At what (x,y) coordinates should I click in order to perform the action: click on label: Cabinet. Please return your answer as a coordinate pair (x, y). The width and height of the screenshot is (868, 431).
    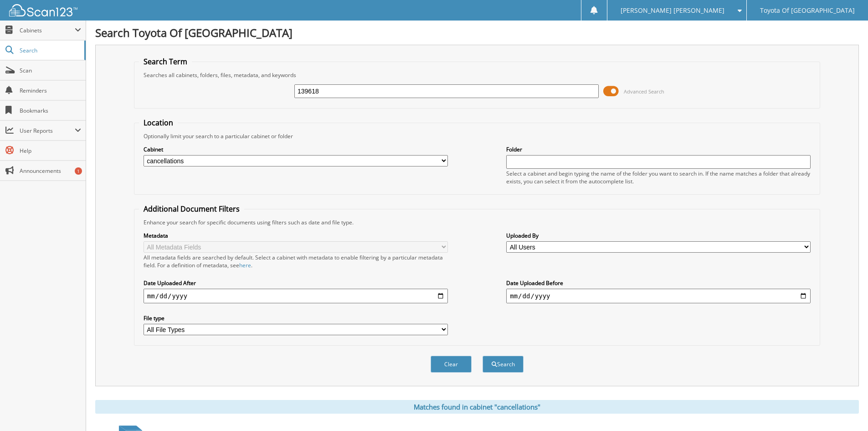
    Looking at the image, I should click on (296, 149).